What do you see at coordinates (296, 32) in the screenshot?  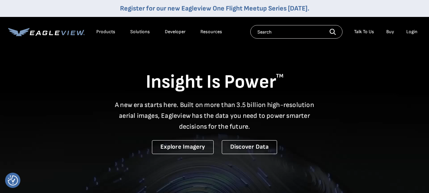 I see `input: Search` at bounding box center [296, 32].